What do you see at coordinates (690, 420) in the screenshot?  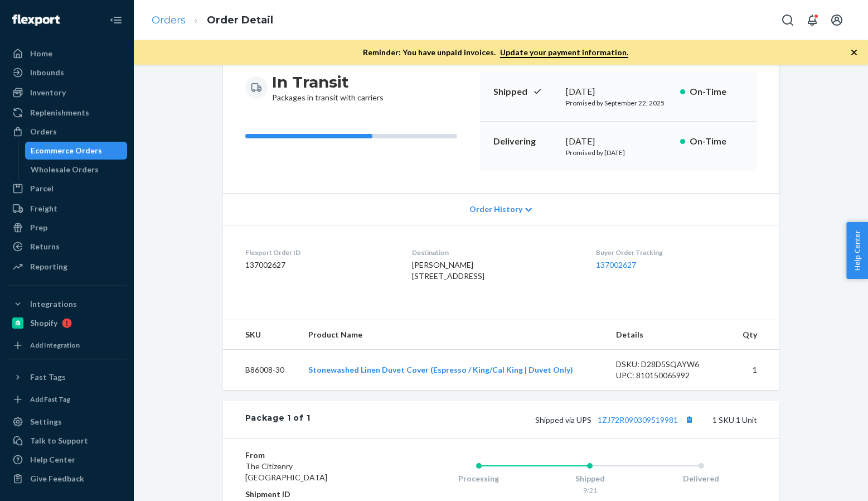 I see `button: Copy tracking number` at bounding box center [690, 420].